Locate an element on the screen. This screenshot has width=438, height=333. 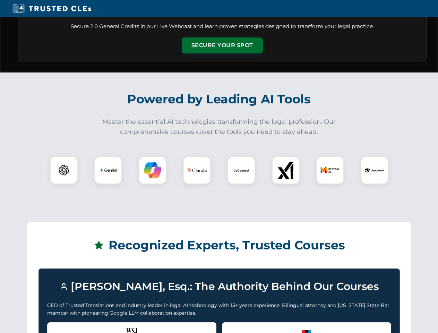
div: Copilot is located at coordinates (152, 170).